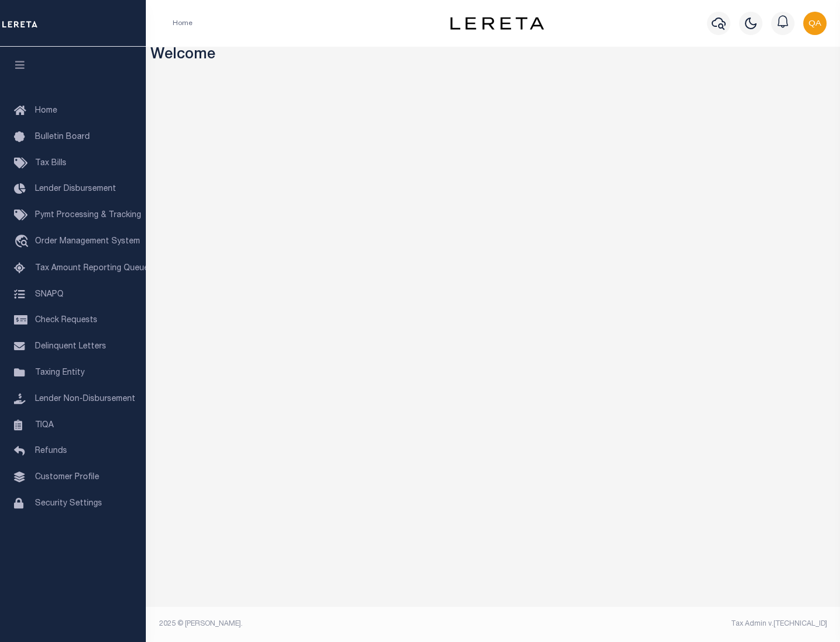  What do you see at coordinates (23, 242) in the screenshot?
I see `i: travel_explore` at bounding box center [23, 242].